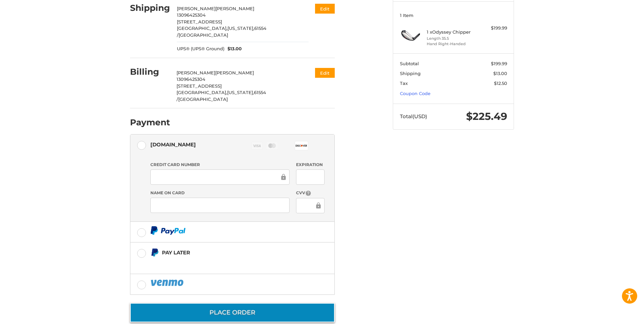 The width and height of the screenshot is (644, 324). What do you see at coordinates (452, 32) in the screenshot?
I see `h4: 1 x Odyssey Chipper` at bounding box center [452, 32].